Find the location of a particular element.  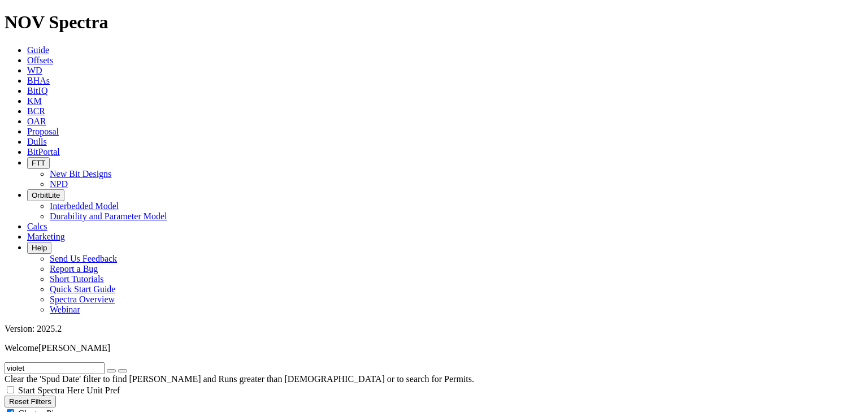

a: Marketing is located at coordinates (46, 236).